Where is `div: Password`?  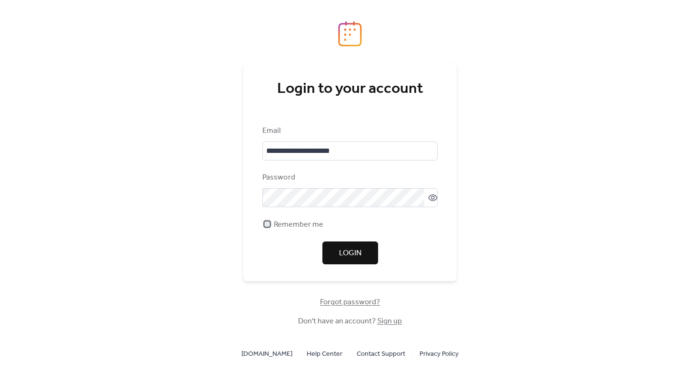
div: Password is located at coordinates (349, 178).